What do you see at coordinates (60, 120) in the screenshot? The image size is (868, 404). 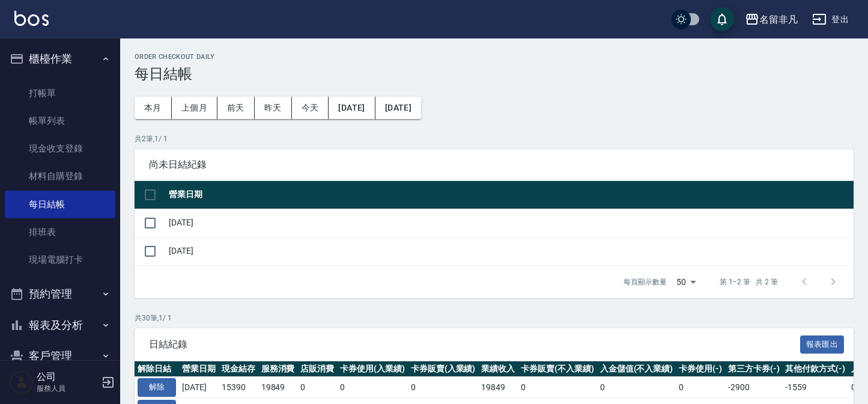 I see `a: 帳單列表` at bounding box center [60, 120].